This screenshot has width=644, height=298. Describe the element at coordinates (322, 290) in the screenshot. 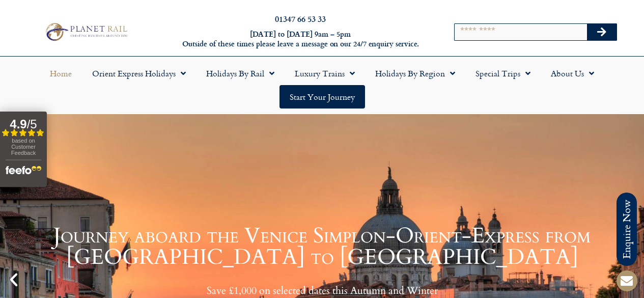

I see `p: Save £1,000 on selected dates this Autumn and Winter` at that location.